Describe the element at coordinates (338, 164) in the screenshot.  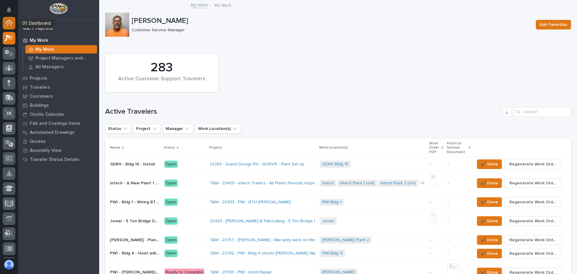
I see `tr: GDRV - Bldg 15 - InstallGDRV - Bldg 15 - Install Open23283 - Grand Design RV - GDRV15 - Plant Set...` at that location.